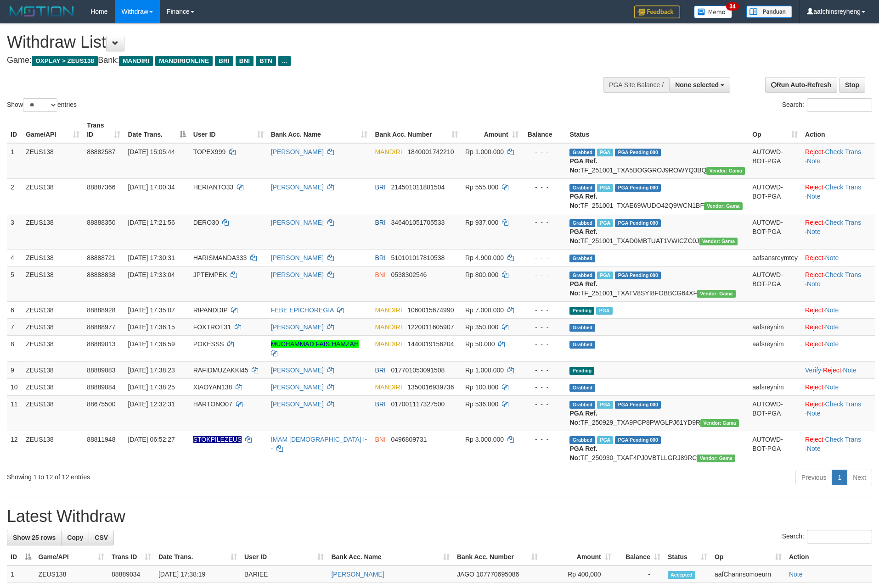  What do you see at coordinates (430, 310) in the screenshot?
I see `span: Copy 1060015674990 to clipboard` at bounding box center [430, 310].